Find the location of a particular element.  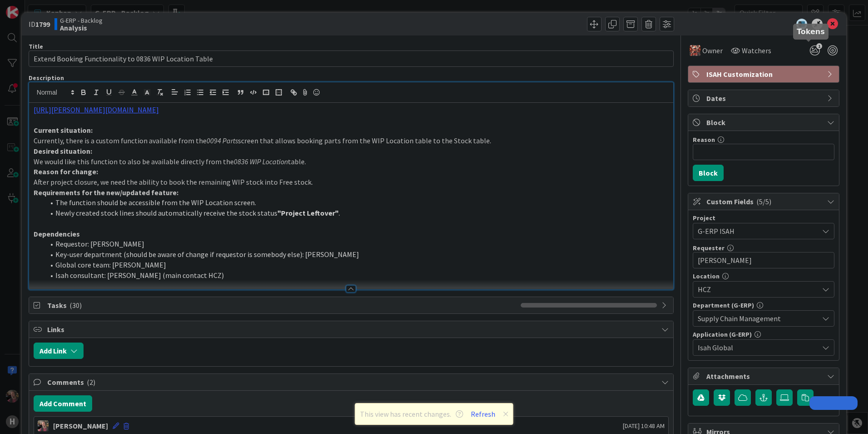

span: ( 2 ) is located at coordinates (91, 382).